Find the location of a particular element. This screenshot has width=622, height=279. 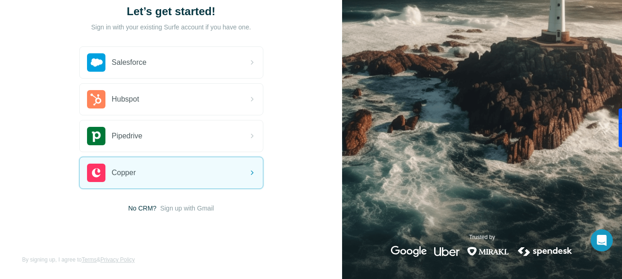

a: Privacy Policy is located at coordinates (117, 260).